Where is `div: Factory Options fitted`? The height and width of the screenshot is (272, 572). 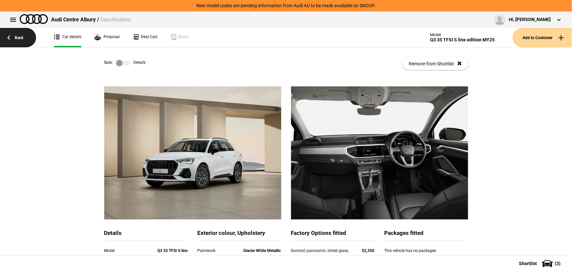 div: Factory Options fitted is located at coordinates (333, 235).